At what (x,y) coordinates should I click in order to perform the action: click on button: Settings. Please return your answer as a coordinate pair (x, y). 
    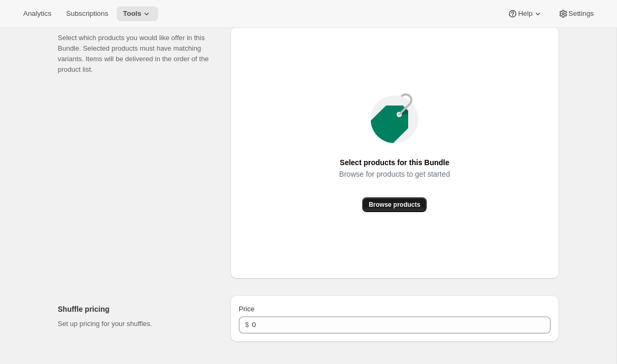
    Looking at the image, I should click on (576, 14).